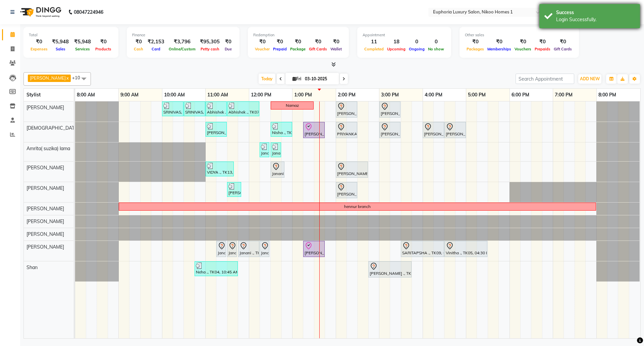 The height and width of the screenshot is (346, 644). Describe the element at coordinates (390, 95) in the screenshot. I see `a: 3:00 PM` at that location.